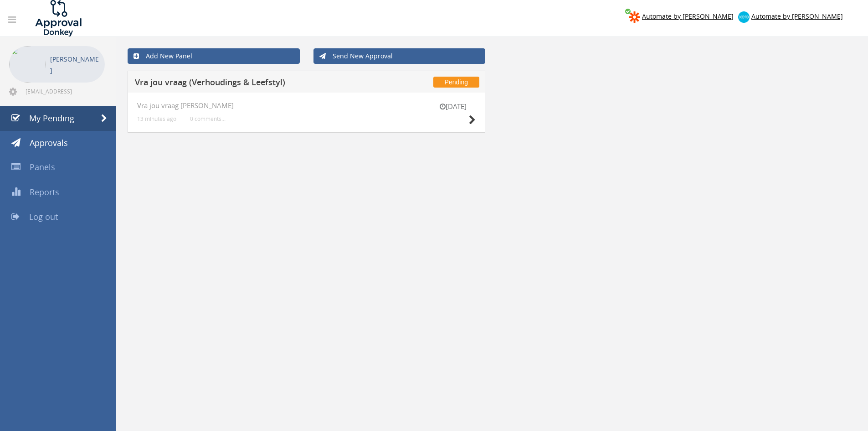 This screenshot has width=868, height=431. What do you see at coordinates (42, 167) in the screenshot?
I see `span: Panels` at bounding box center [42, 167].